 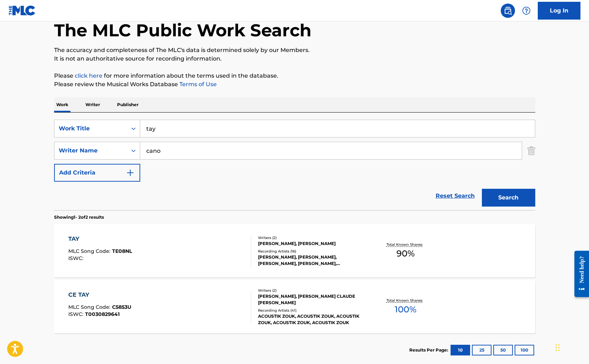 I want to click on div: Work Title, so click(x=91, y=128).